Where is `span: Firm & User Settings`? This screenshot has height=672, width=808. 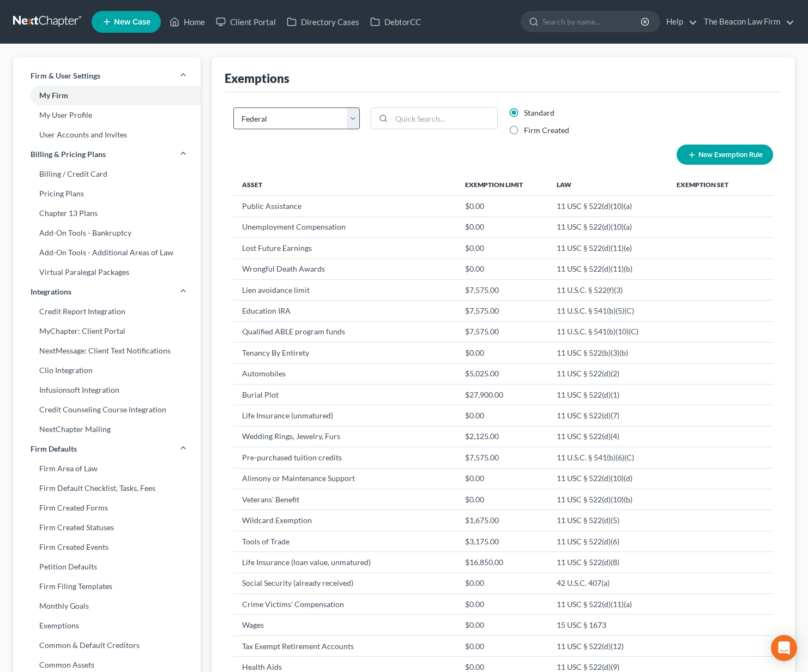 span: Firm & User Settings is located at coordinates (65, 76).